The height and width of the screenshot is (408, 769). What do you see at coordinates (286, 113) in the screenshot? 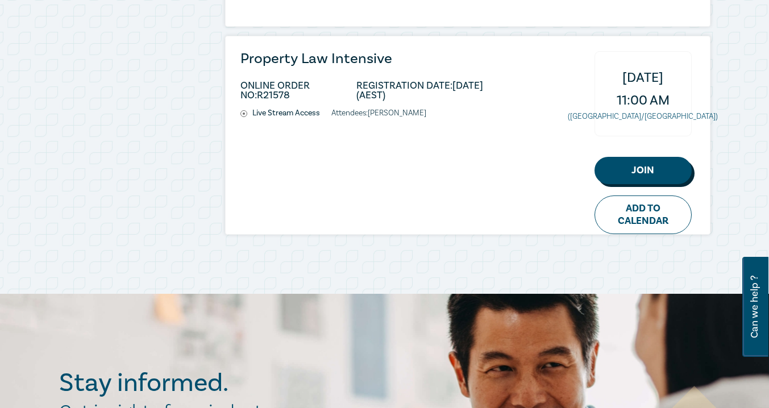
I see `li: Live Stream Access` at bounding box center [286, 113].